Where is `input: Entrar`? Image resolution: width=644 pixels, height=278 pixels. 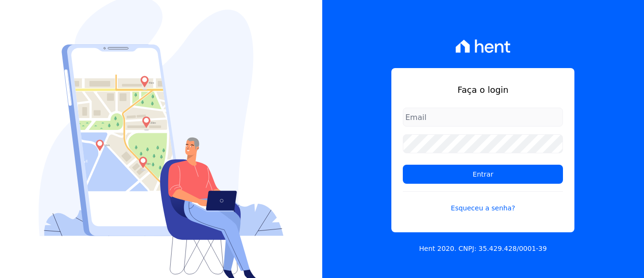 input: Entrar is located at coordinates (483, 174).